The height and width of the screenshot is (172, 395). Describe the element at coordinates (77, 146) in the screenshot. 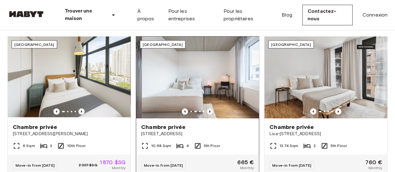

I see `span: 10th Floor` at that location.